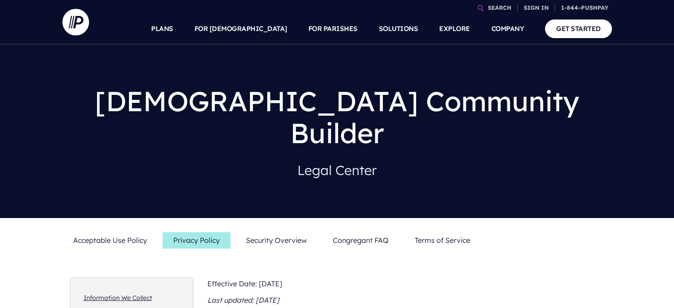 This screenshot has height=308, width=674. Describe the element at coordinates (118, 298) in the screenshot. I see `a: Information We Collect` at that location.